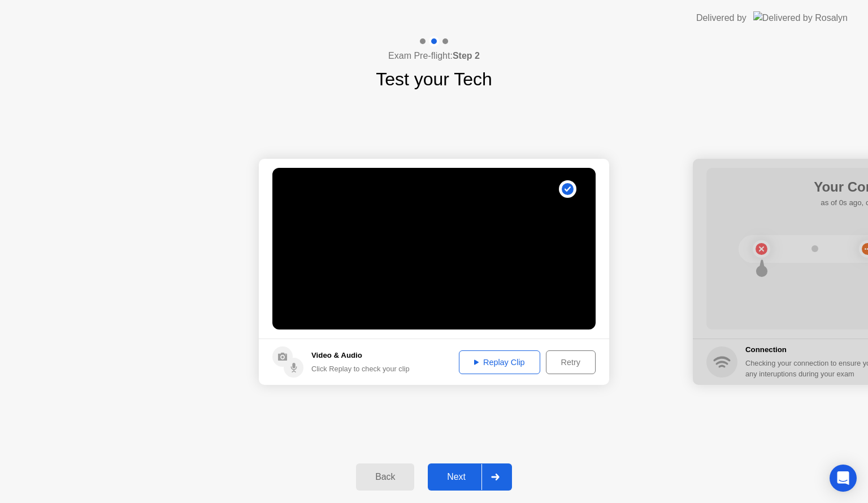 This screenshot has height=503, width=868. What do you see at coordinates (456, 477) in the screenshot?
I see `div: Next` at bounding box center [456, 477].